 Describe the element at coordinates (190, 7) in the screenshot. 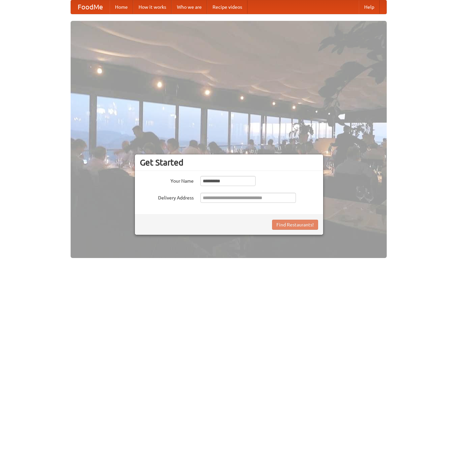

I see `a: Who we are` at that location.